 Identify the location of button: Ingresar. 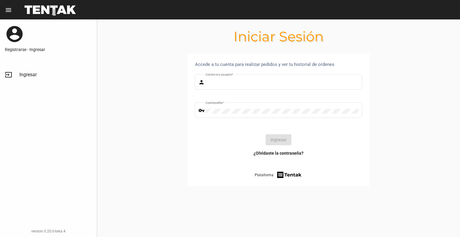
(278, 139).